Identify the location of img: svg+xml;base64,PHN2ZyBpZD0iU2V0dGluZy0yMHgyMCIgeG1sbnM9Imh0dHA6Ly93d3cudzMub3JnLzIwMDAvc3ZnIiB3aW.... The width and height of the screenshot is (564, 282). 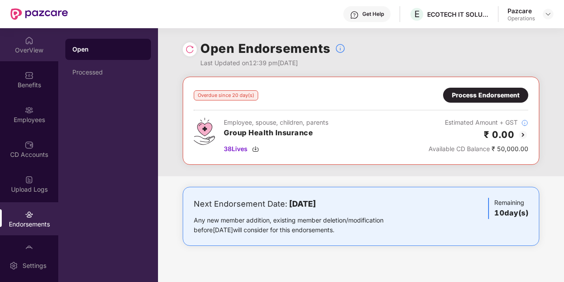
(14, 266).